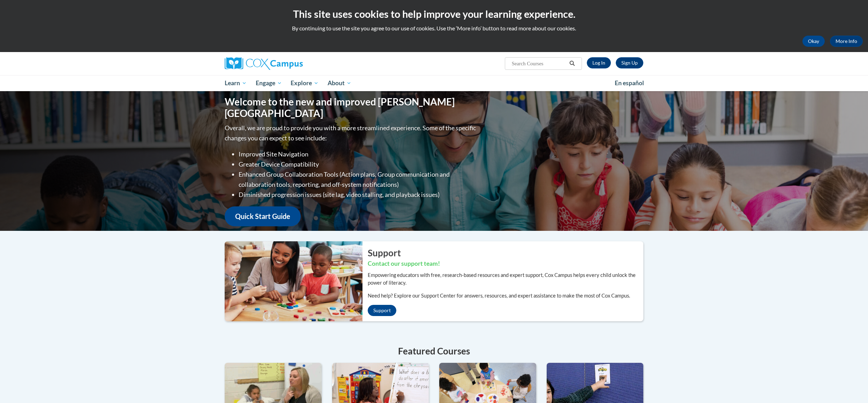 Image resolution: width=868 pixels, height=403 pixels. Describe the element at coordinates (304, 83) in the screenshot. I see `span: Explore` at that location.